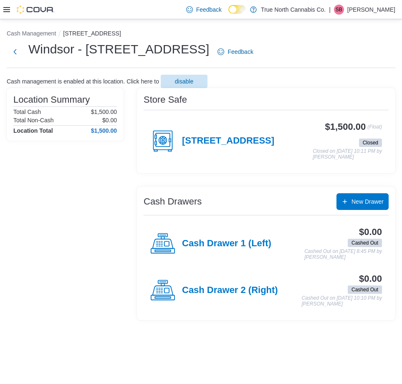 The height and width of the screenshot is (384, 402). I want to click on span: New Drawer, so click(368, 202).